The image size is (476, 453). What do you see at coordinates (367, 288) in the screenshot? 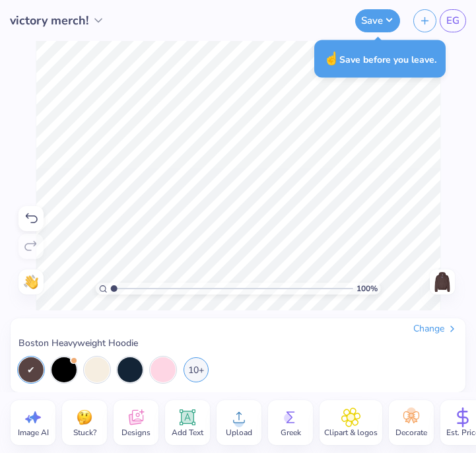
I see `span: 100 %` at bounding box center [367, 288].